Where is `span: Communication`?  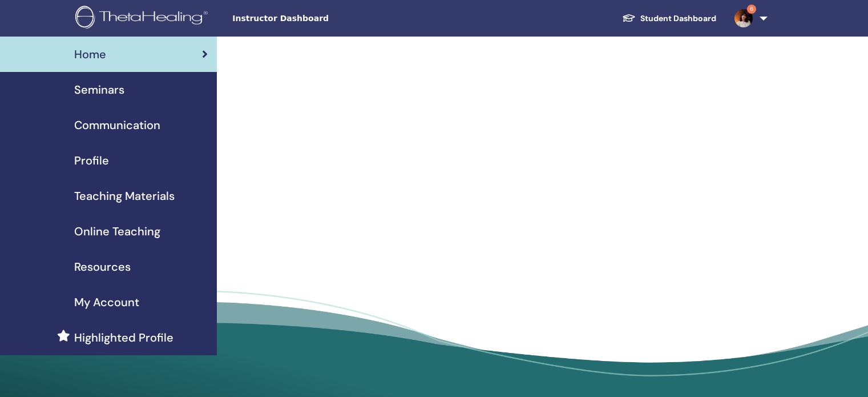
span: Communication is located at coordinates (117, 125).